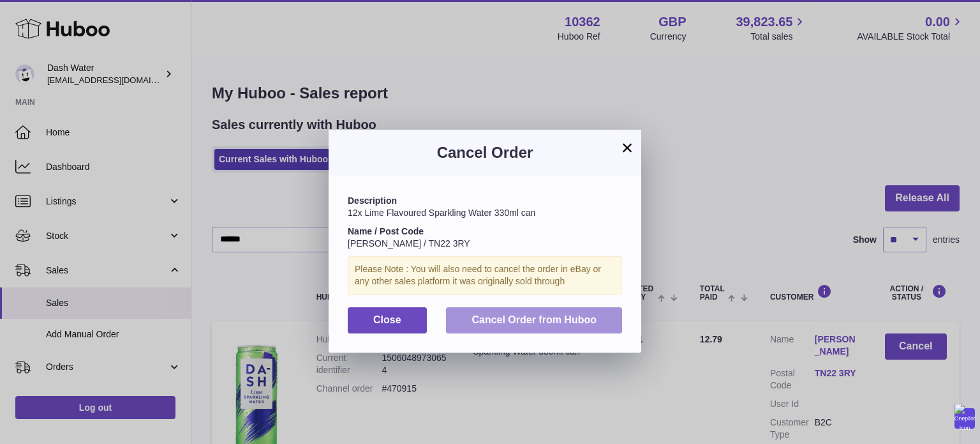  I want to click on span: Cancel Order from Huboo, so click(535, 319).